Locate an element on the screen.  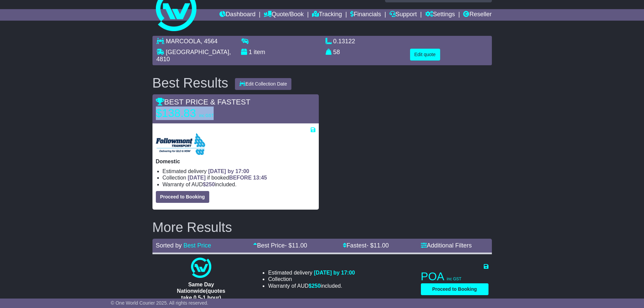
p: POA is located at coordinates (455, 276).